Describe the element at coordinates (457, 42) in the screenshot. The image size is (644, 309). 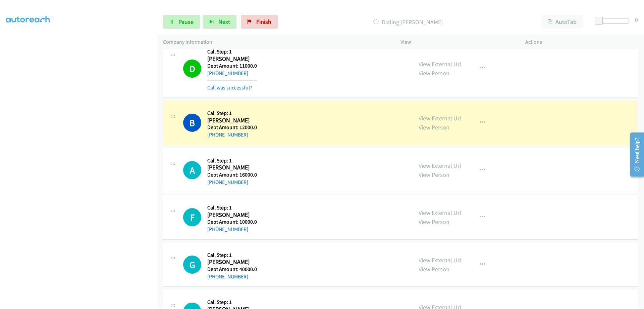
I see `p: View` at that location.